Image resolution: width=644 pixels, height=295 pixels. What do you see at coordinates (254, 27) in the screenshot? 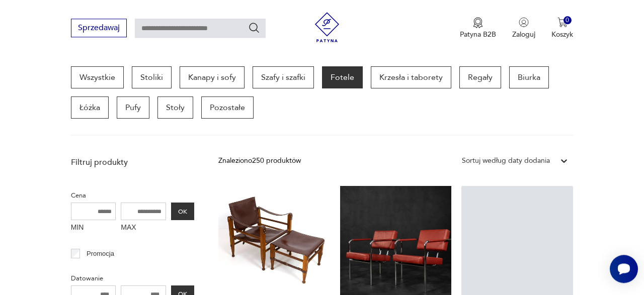
I see `button: Szukaj` at bounding box center [254, 27].